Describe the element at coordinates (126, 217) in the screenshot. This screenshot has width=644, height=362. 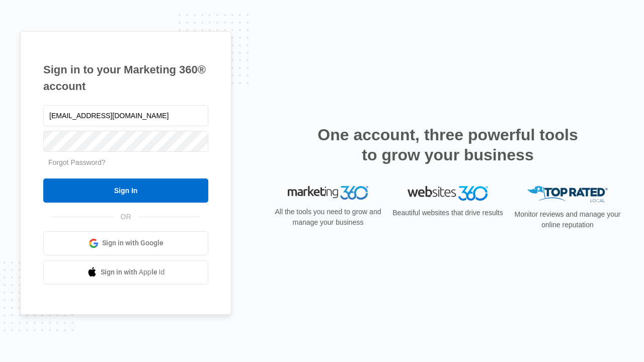
I see `span: OR` at that location.